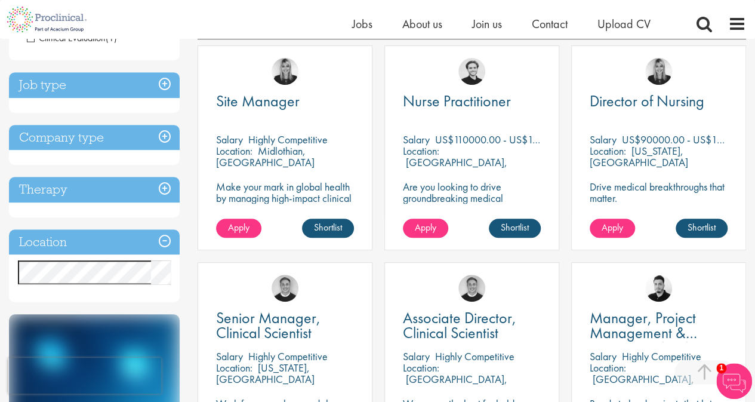 This screenshot has height=402, width=755. I want to click on a: Site Manager, so click(285, 101).